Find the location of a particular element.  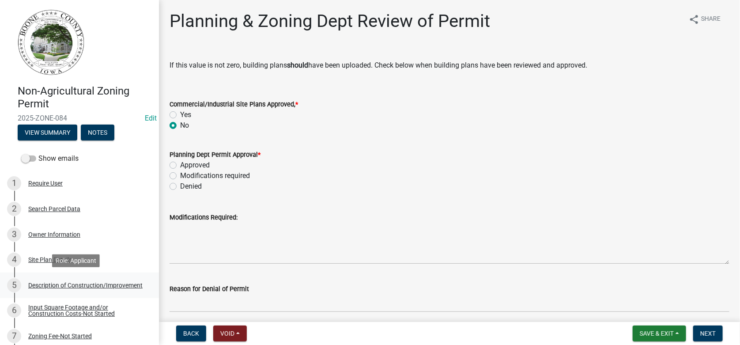

div: 7 is located at coordinates (14, 336).